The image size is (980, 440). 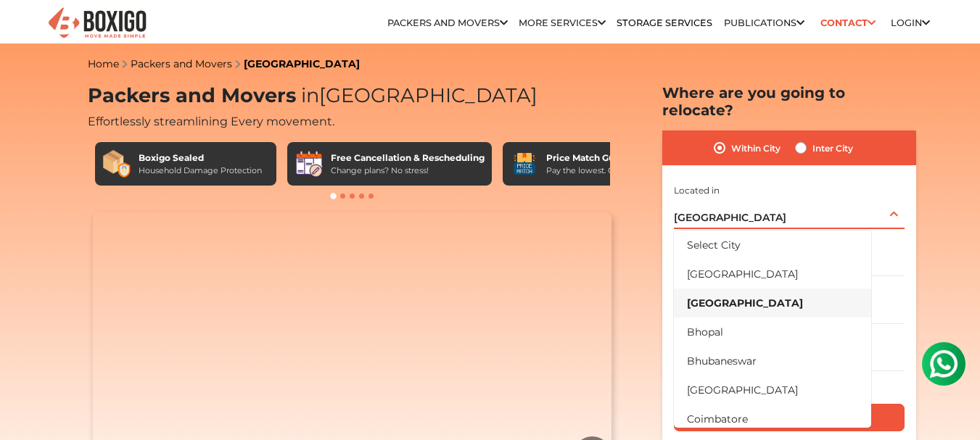 What do you see at coordinates (309, 95) in the screenshot?
I see `span: in` at bounding box center [309, 95].